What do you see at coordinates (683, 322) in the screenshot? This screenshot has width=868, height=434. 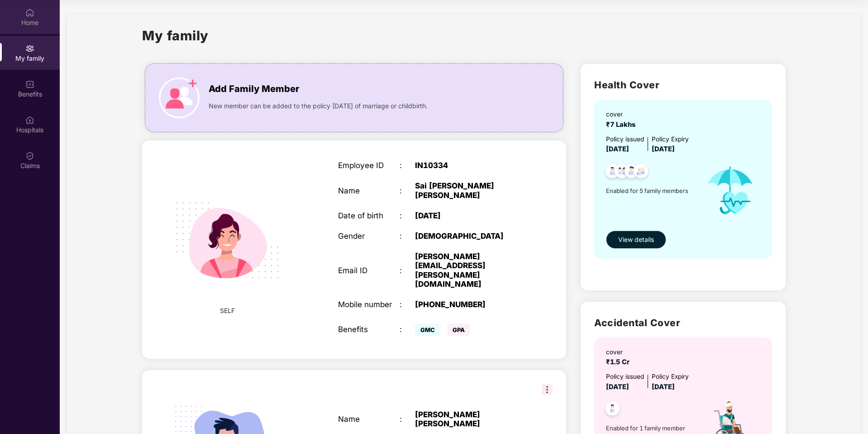 I see `h2: Accidental Cover` at bounding box center [683, 322].